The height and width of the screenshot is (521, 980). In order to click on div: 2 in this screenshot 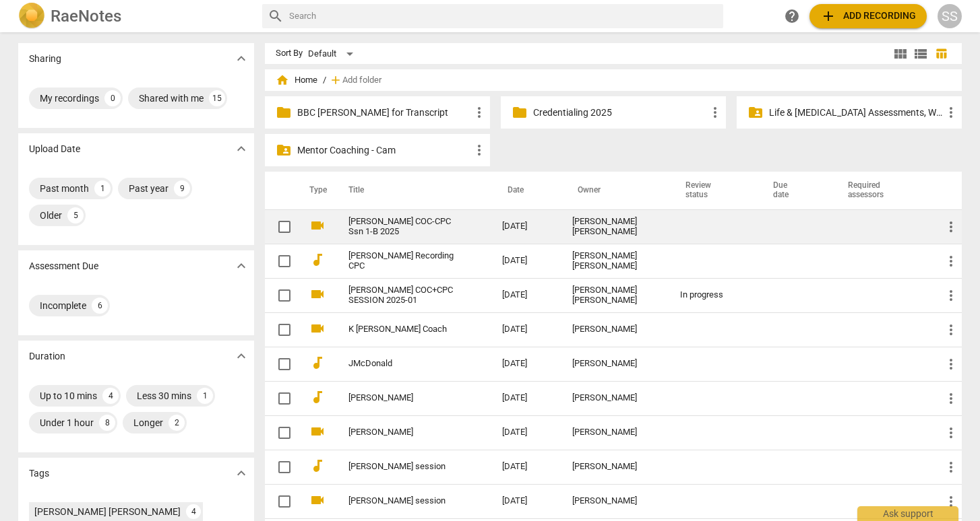, I will do `click(176, 423)`.